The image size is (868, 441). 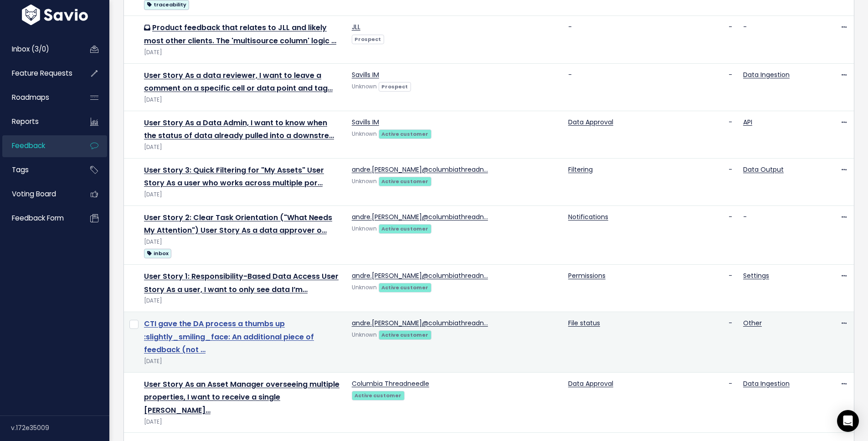 What do you see at coordinates (25, 121) in the screenshot?
I see `span: Reports` at bounding box center [25, 121].